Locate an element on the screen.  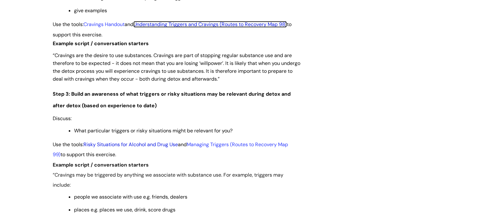
span: give examples is located at coordinates (90, 10).